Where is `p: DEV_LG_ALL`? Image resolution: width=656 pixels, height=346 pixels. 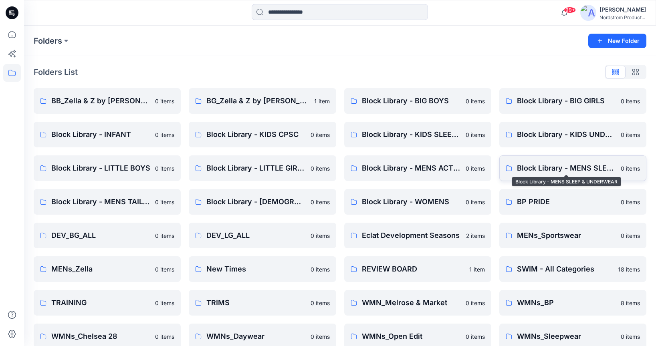
p: DEV_LG_ALL is located at coordinates (256, 236).